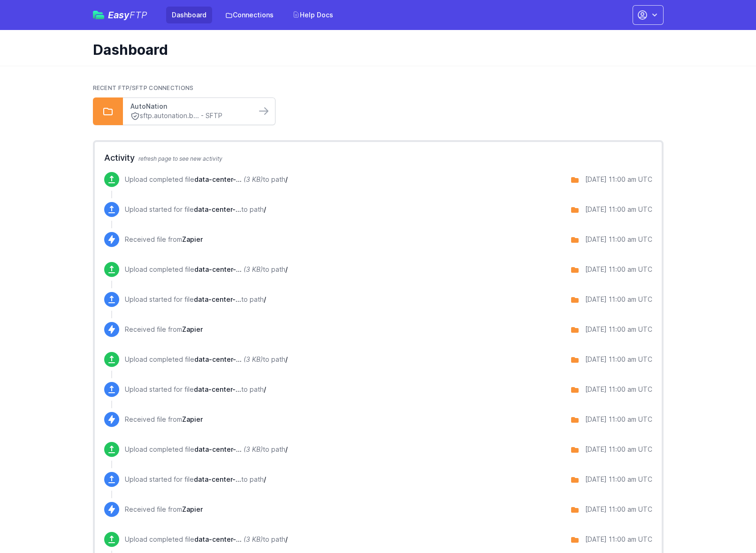  Describe the element at coordinates (190, 116) in the screenshot. I see `a: sftp.autonation.b... - SFTP` at that location.